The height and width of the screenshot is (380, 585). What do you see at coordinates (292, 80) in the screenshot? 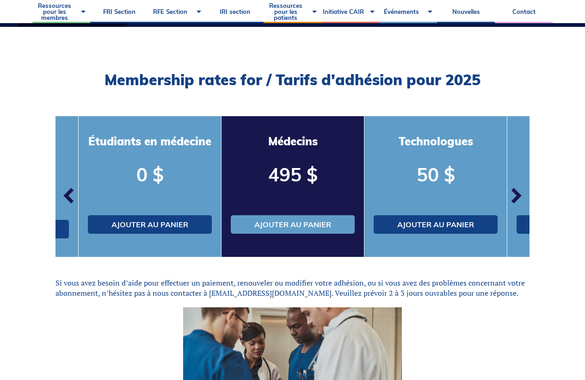
I see `h2: Membership rates for / Tarifs d'adhésion pour 2025` at bounding box center [292, 80].